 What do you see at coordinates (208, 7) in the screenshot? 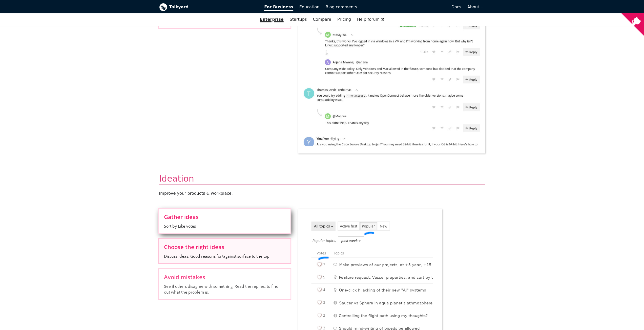
I see `a: Talkyard logoTalkyard` at bounding box center [208, 7].